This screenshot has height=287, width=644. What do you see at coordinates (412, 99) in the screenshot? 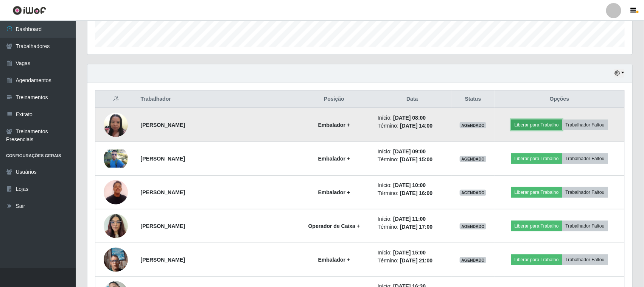
I see `th: Data` at bounding box center [412, 99].